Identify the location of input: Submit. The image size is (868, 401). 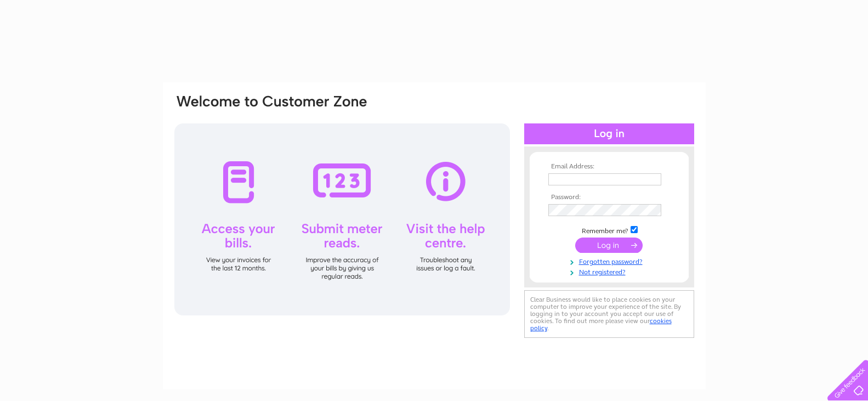
(609, 245).